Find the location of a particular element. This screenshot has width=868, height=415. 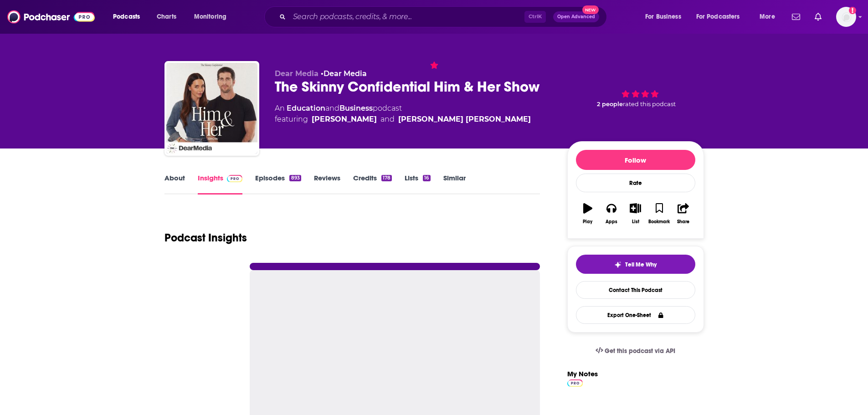

span: Dear Media is located at coordinates (297, 73).